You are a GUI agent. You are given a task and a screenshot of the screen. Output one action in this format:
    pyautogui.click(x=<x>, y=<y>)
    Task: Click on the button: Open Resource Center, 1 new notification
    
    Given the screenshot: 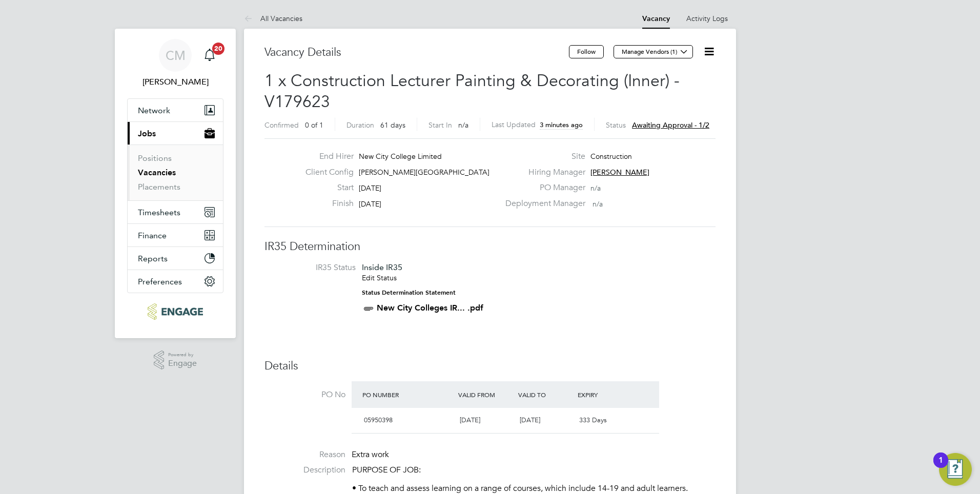 What is the action you would take?
    pyautogui.click(x=955, y=469)
    